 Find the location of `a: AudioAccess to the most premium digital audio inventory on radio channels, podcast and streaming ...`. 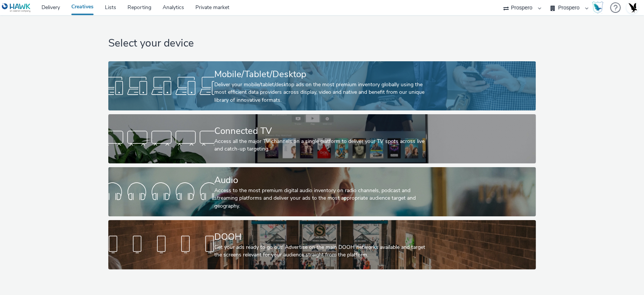

a: AudioAccess to the most premium digital audio inventory on radio channels, podcast and streaming ... is located at coordinates (322, 192).